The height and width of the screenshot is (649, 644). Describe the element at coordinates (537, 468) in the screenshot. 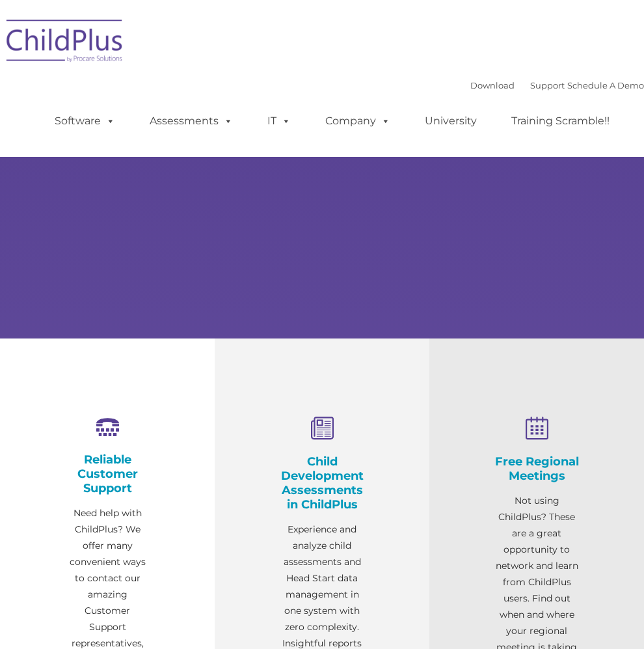

I see `h4: Free Regional Meetings` at that location.